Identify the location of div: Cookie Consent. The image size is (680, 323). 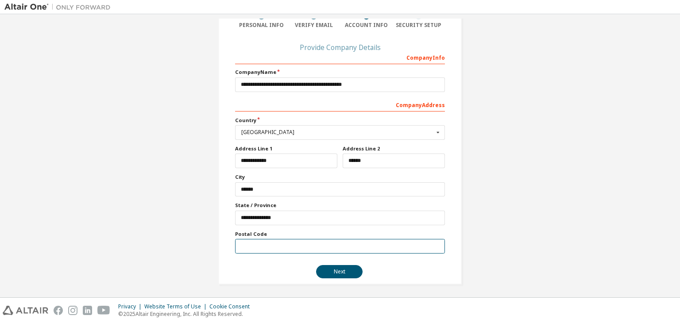
(232, 307).